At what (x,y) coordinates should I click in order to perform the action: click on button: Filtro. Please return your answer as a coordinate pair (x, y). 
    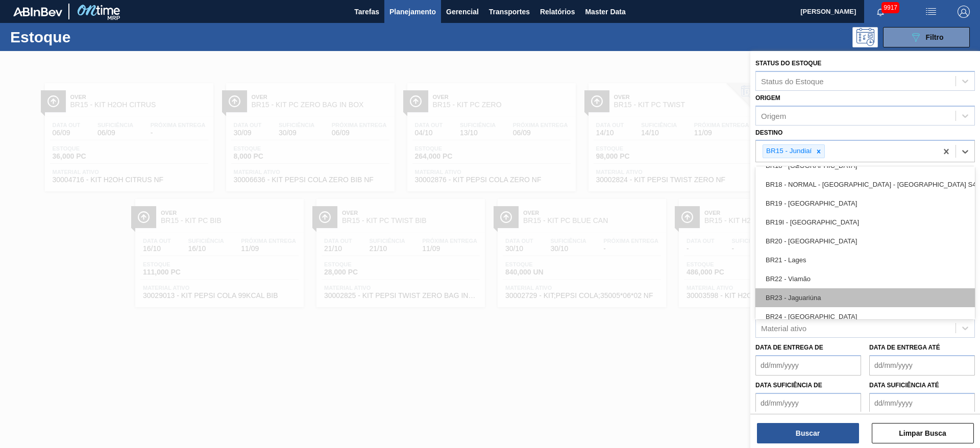
    Looking at the image, I should click on (927, 38).